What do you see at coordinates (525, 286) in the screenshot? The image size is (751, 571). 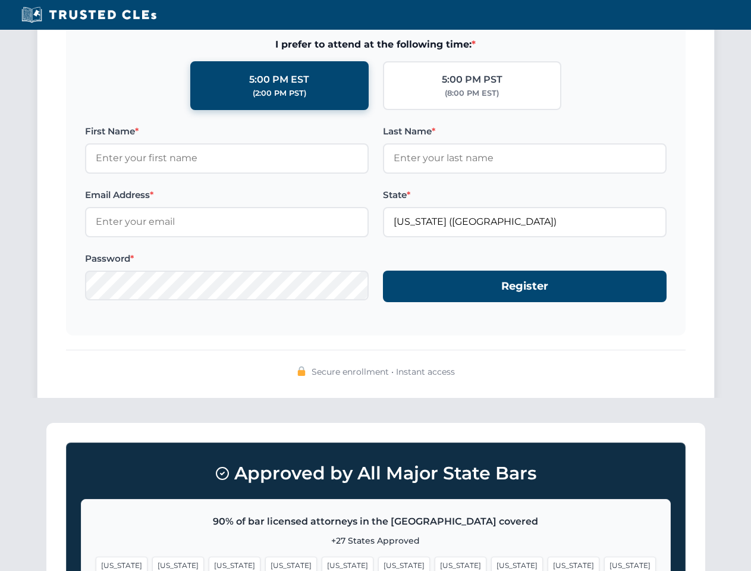 I see `button: Register` at bounding box center [525, 286].